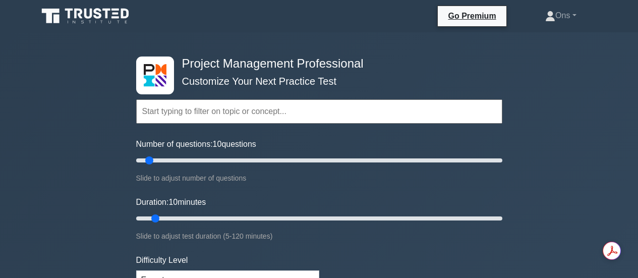  I want to click on a: Go Premium, so click(471, 16).